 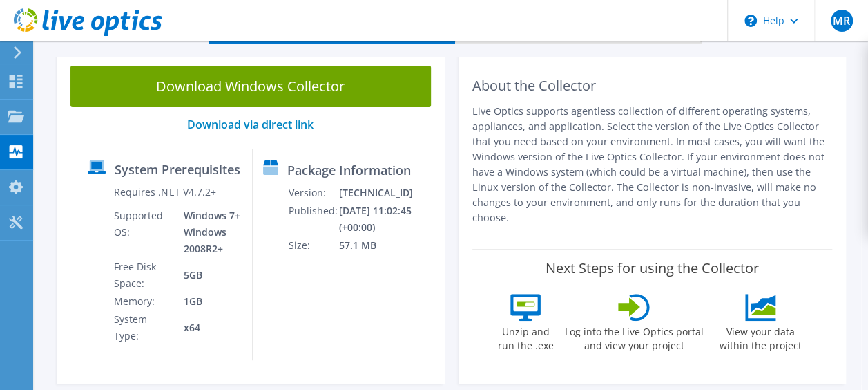 What do you see at coordinates (250, 124) in the screenshot?
I see `a: Download via direct link` at bounding box center [250, 124].